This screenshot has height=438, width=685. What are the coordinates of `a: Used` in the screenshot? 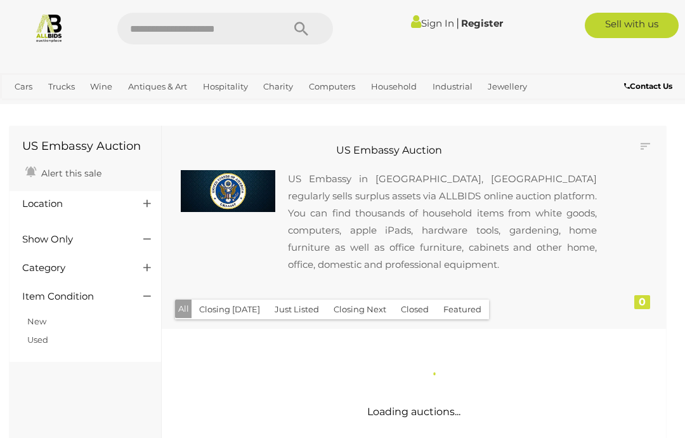 It's located at (37, 339).